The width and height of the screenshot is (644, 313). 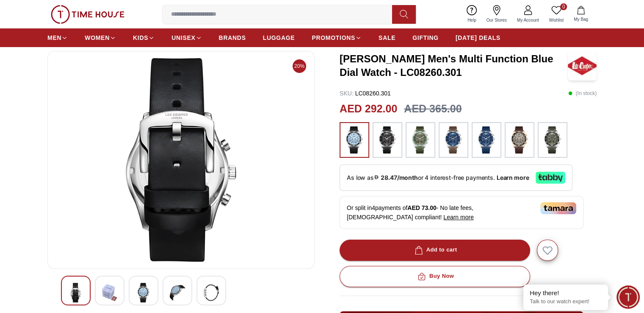 I want to click on p: ( In stock ), so click(x=582, y=93).